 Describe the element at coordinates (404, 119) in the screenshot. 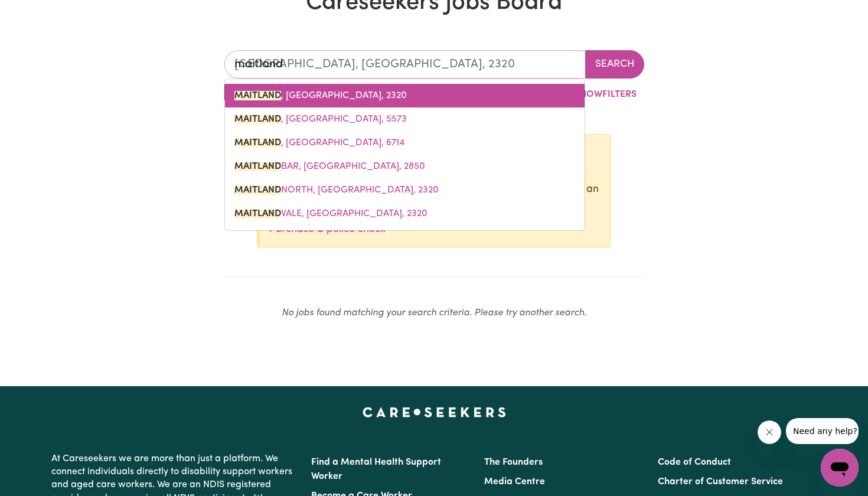

I see `a: MAITLAND, South Australia, 5573` at that location.